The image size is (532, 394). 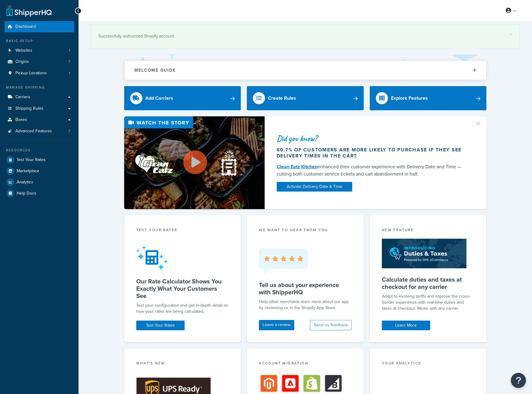 I want to click on li: Boxes, so click(x=39, y=119).